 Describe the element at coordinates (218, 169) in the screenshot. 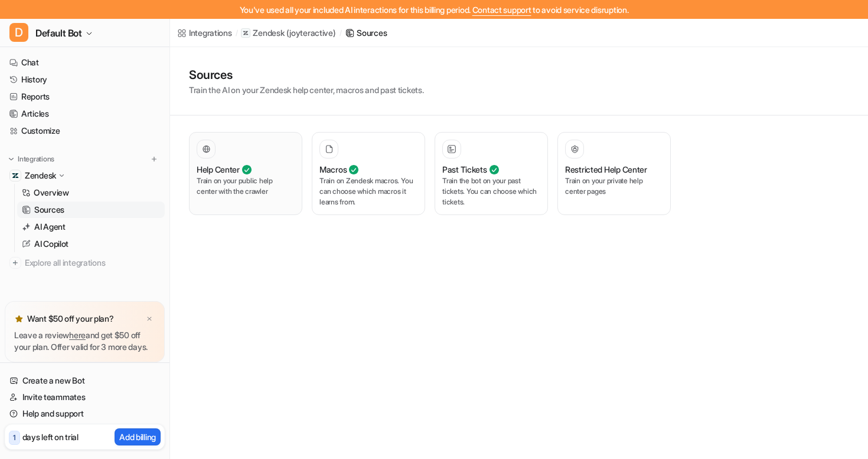

I see `h3: Help Center` at that location.